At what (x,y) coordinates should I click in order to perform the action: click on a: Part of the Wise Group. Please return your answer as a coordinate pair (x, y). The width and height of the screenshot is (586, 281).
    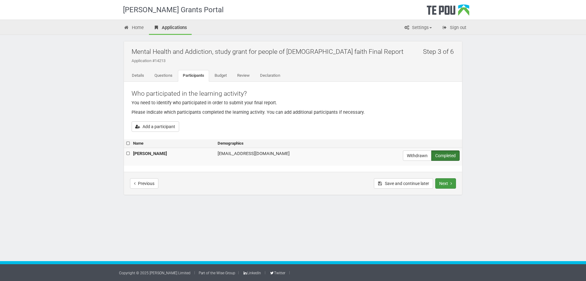
    Looking at the image, I should click on (217, 273).